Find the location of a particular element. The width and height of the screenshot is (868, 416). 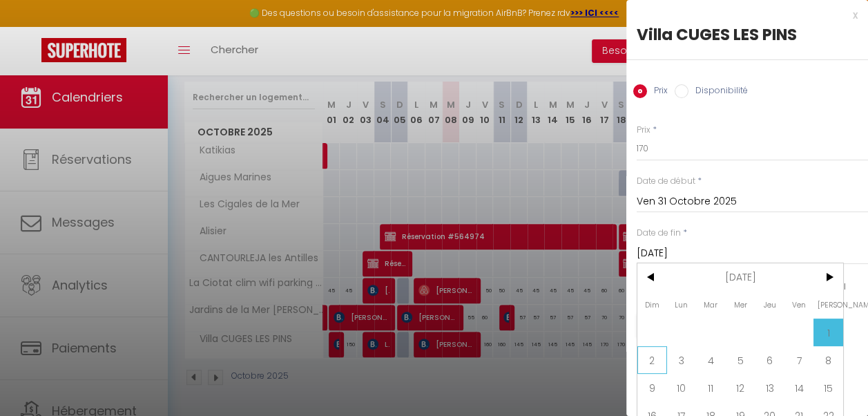

div: Villa CUGES LES PINS is located at coordinates (747, 35).